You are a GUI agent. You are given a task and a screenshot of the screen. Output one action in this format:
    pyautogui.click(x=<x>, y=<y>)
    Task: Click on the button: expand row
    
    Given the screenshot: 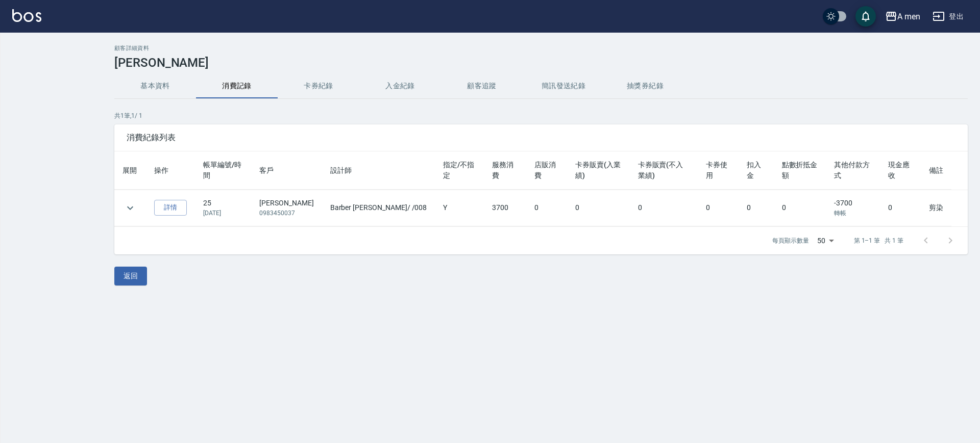 What is the action you would take?
    pyautogui.click(x=130, y=208)
    